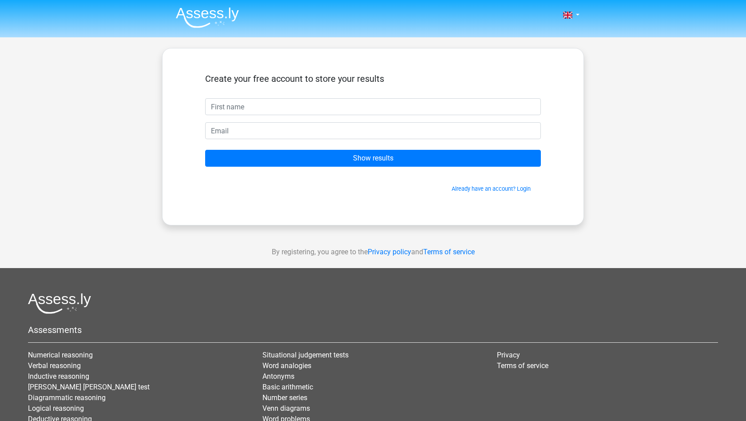  Describe the element at coordinates (491, 188) in the screenshot. I see `a: Already have an account? Login` at that location.